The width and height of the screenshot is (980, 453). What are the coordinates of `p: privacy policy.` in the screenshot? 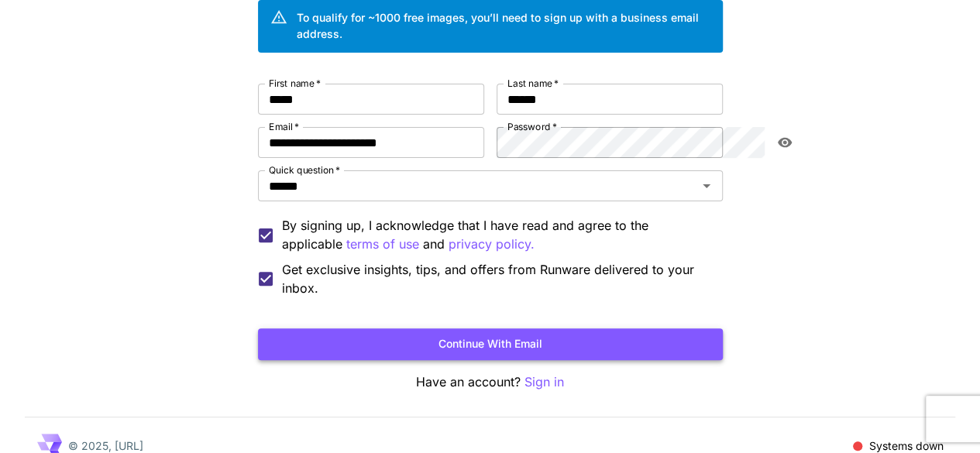 It's located at (491, 244).